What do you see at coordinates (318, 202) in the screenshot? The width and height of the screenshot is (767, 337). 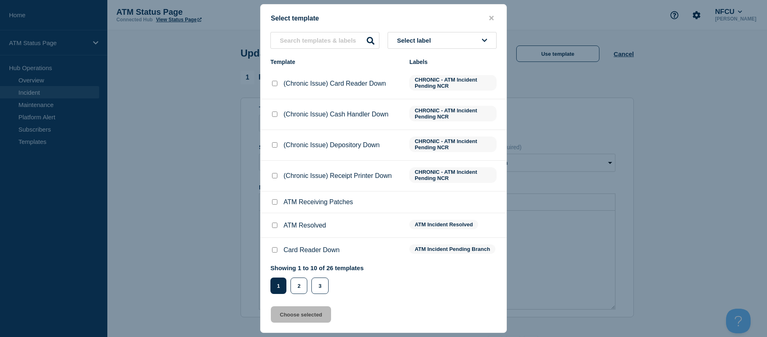 I see `p: ATM Receiving Patches` at bounding box center [318, 202].